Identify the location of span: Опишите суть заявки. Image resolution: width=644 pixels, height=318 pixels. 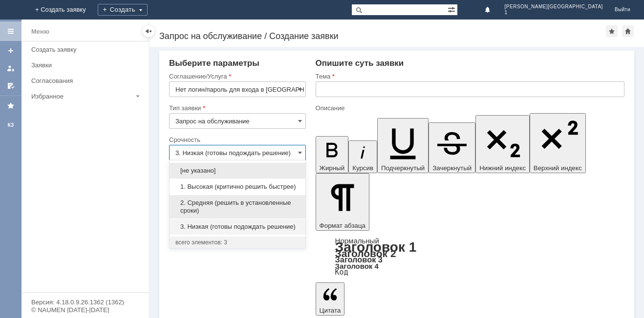
(360, 63).